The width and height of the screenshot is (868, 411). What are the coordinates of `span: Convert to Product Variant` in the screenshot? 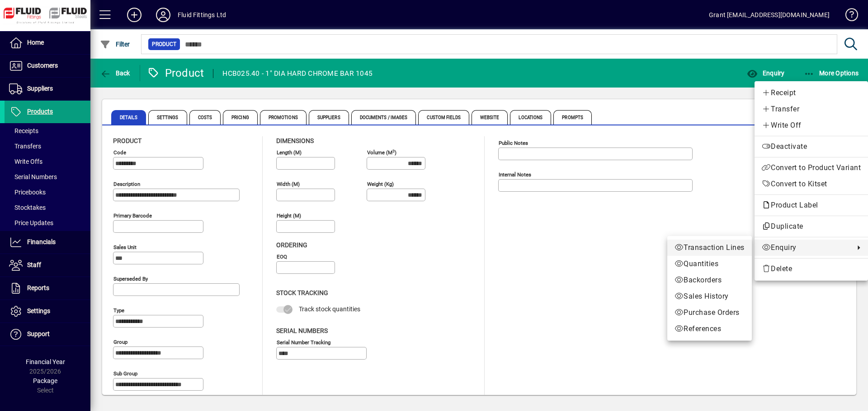 It's located at (811, 168).